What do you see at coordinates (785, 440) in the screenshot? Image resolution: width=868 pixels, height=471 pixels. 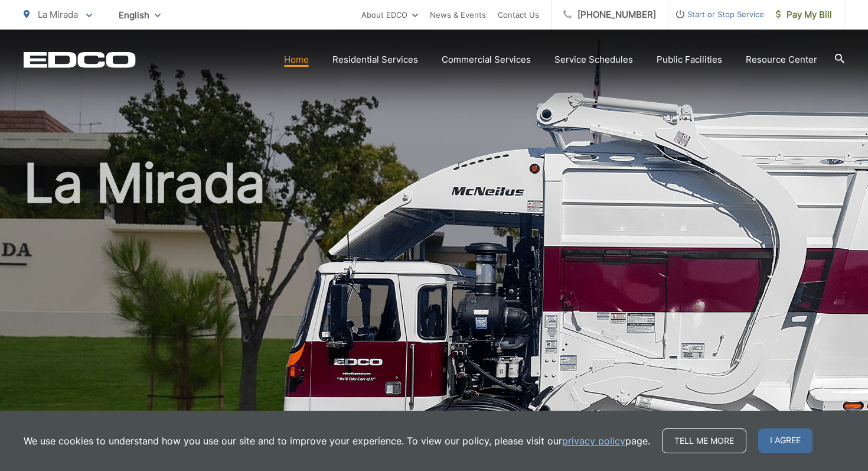 I see `span: I agree` at bounding box center [785, 440].